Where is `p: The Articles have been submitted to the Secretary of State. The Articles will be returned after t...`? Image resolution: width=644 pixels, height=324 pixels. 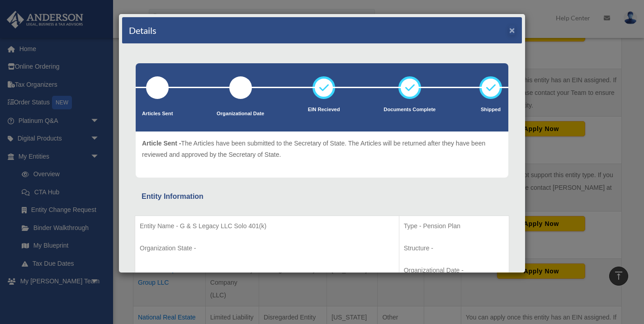 p: The Articles have been submitted to the Secretary of State. The Articles will be returned after t... is located at coordinates (322, 148).